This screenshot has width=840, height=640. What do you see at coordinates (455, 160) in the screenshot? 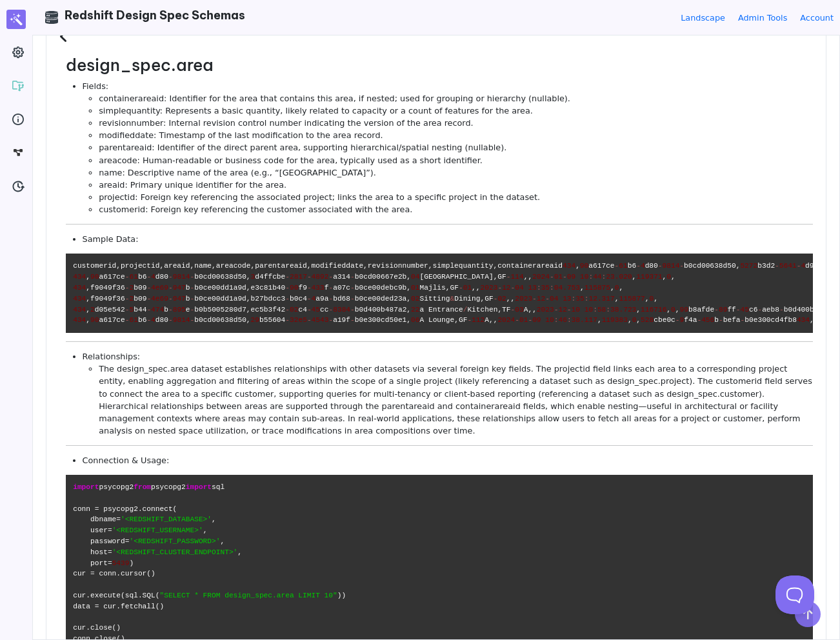
I see `li: areacode: Human-readable or business code for the area, typically used as a short identifier.` at bounding box center [455, 160].